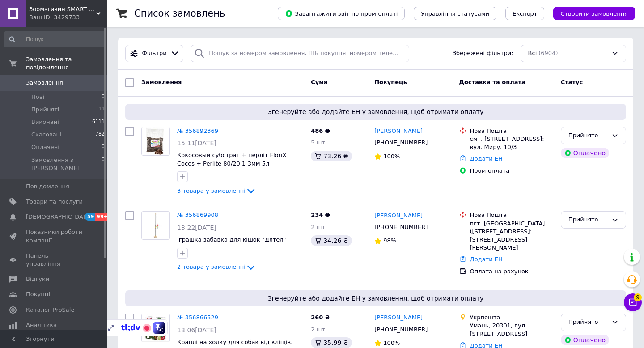 The image size is (644, 348). Describe the element at coordinates (594, 13) in the screenshot. I see `span: Створити замовлення` at that location.